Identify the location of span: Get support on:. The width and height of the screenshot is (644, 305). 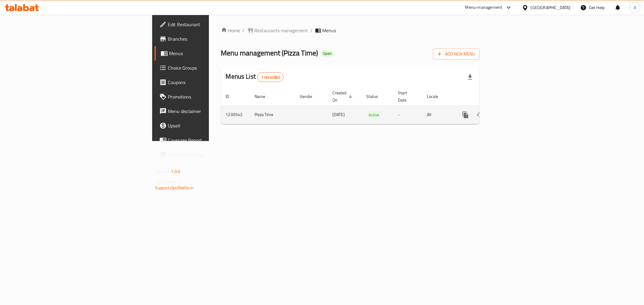
(169, 182).